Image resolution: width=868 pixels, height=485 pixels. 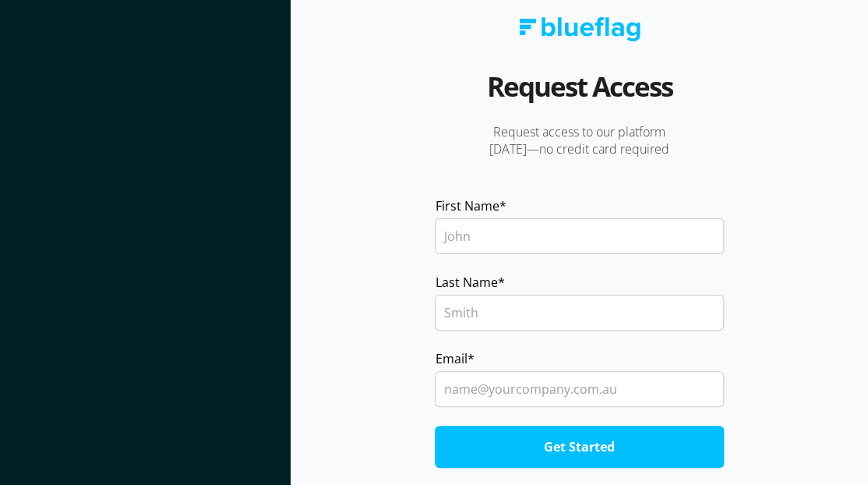 I want to click on span: First Name, so click(x=466, y=206).